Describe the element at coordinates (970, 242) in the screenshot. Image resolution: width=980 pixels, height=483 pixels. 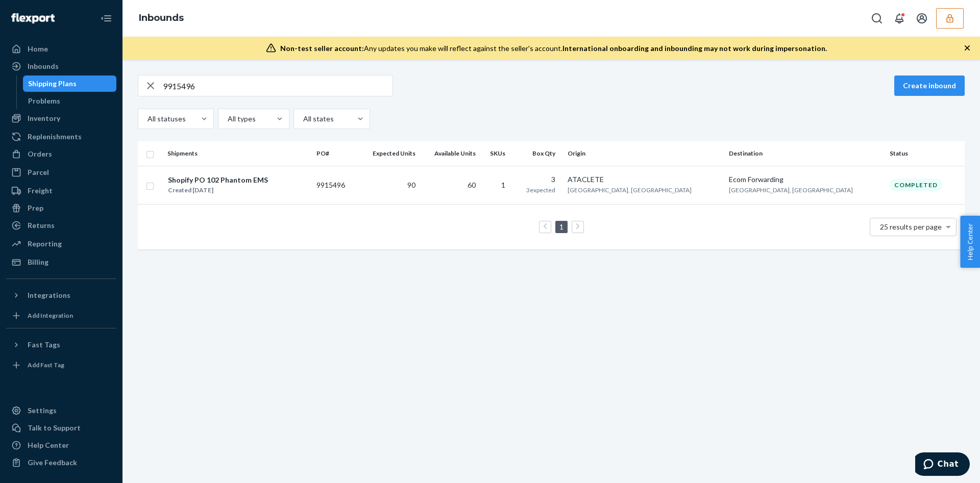
I see `button: Help Center` at that location.